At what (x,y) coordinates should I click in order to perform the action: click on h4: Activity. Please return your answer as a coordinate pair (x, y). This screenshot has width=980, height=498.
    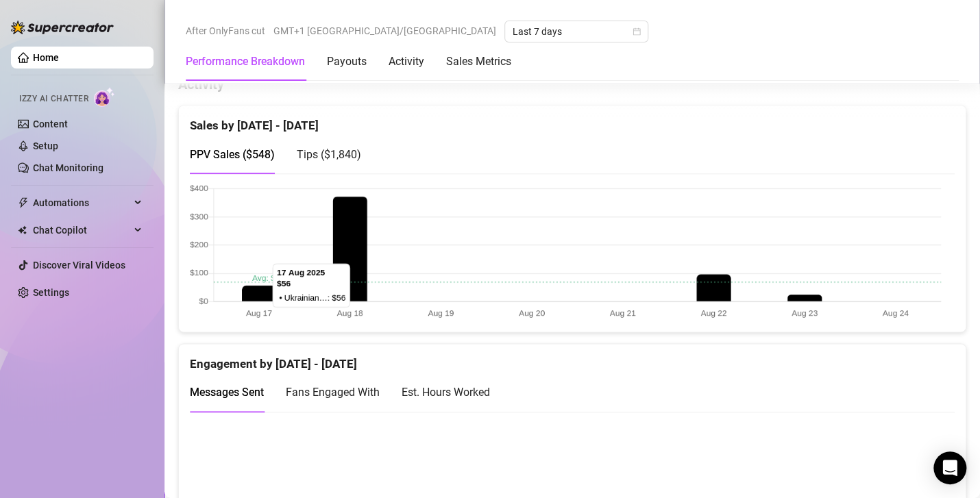
    Looking at the image, I should click on (572, 84).